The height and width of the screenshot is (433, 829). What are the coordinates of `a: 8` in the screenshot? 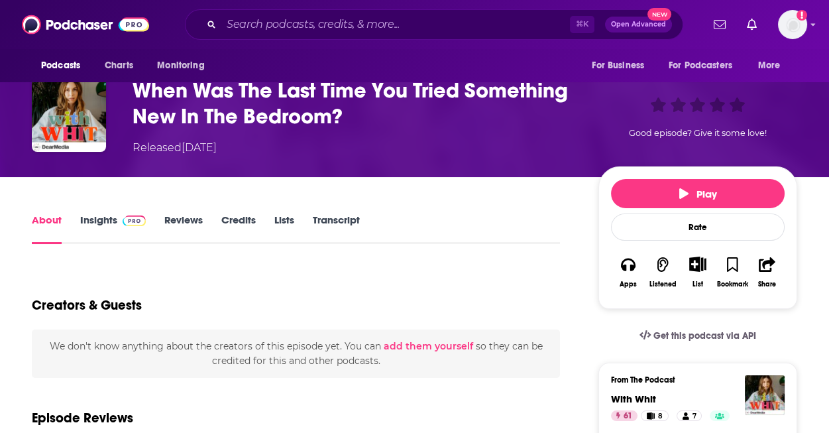 It's located at (655, 415).